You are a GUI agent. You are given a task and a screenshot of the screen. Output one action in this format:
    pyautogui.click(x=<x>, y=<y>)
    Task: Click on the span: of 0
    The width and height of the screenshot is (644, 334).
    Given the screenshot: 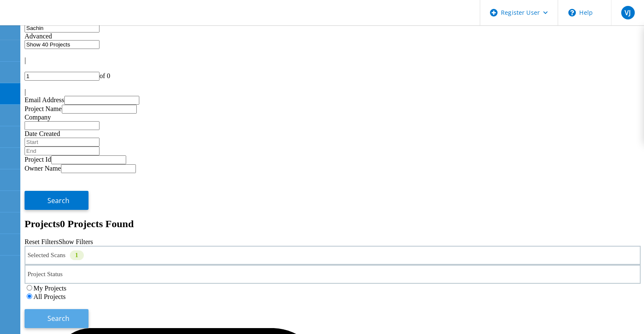 What is the action you would take?
    pyautogui.click(x=104, y=76)
    